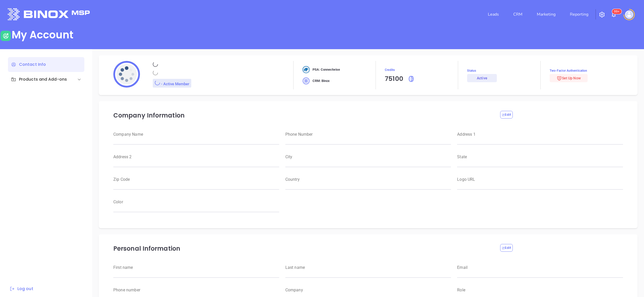  Describe the element at coordinates (616, 11) in the screenshot. I see `sup: 100` at that location.